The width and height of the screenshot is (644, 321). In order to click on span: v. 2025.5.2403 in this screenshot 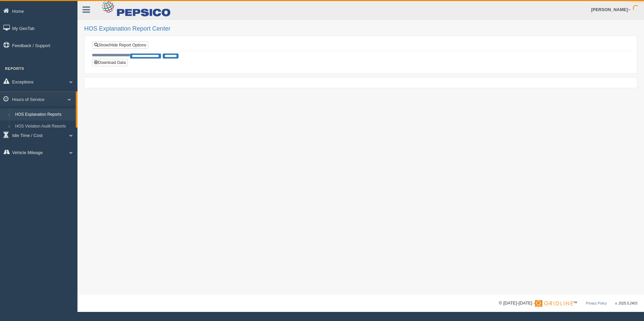, I will do `click(626, 303)`.